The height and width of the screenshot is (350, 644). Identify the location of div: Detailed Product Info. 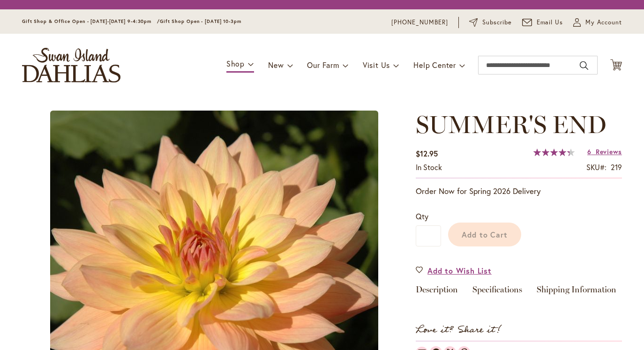
(519, 292).